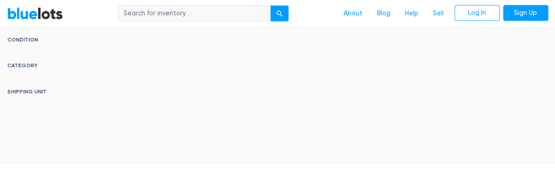  Describe the element at coordinates (353, 14) in the screenshot. I see `a: About` at that location.